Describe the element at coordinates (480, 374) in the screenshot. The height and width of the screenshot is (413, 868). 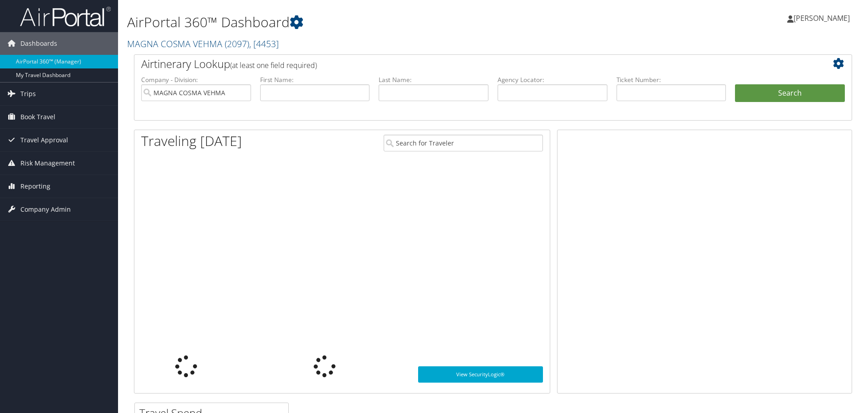
I see `a: View SecurityLogic®` at that location.